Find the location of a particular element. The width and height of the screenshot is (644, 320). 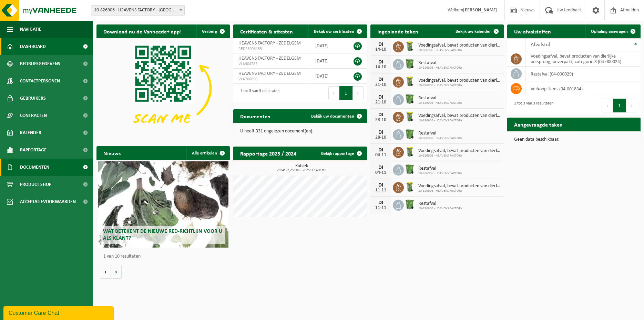

span: Wat betekent de nieuwe RED-richtlijn voor u als klant? is located at coordinates (163, 235).